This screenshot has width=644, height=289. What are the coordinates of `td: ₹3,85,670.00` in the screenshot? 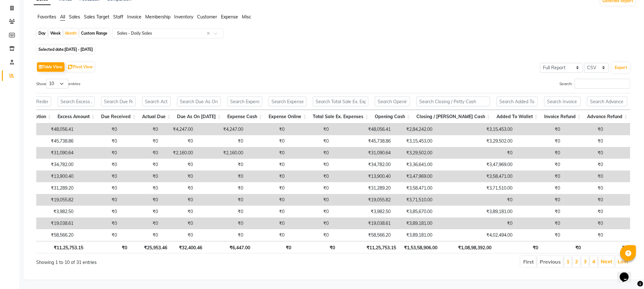 It's located at (414, 211).